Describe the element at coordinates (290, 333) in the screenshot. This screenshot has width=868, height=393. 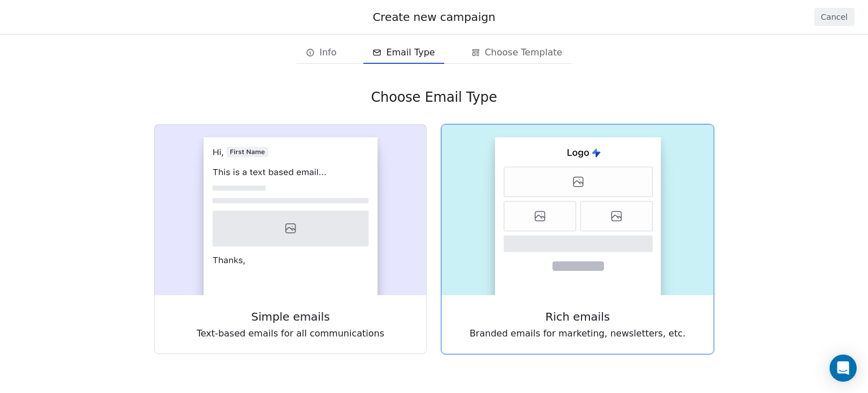
I see `span: Text-based emails for all communications` at that location.